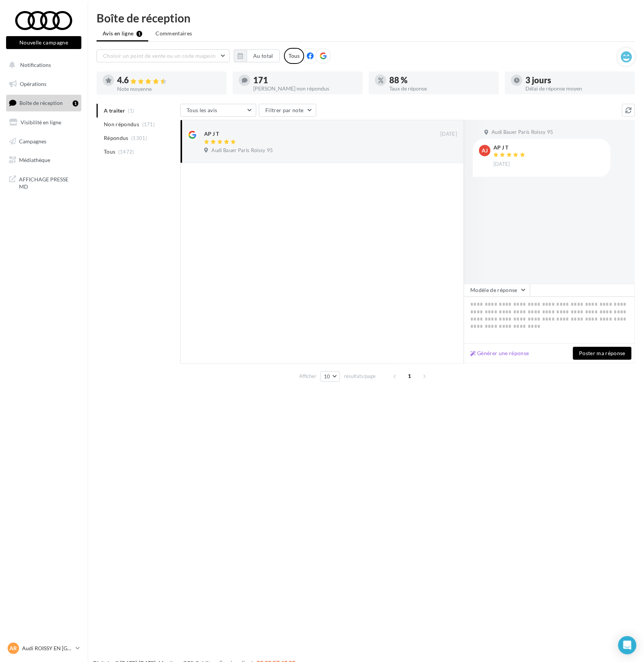  Describe the element at coordinates (41, 102) in the screenshot. I see `span: Boîte de réception` at that location.